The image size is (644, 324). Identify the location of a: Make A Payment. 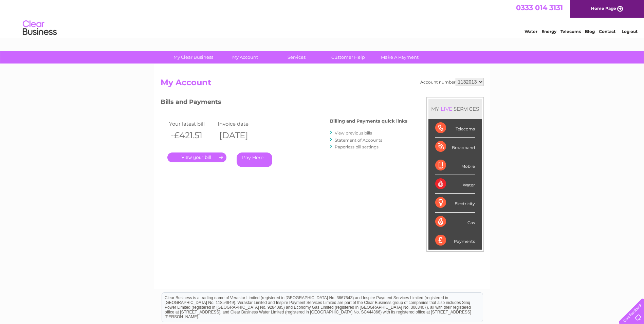
(400, 57).